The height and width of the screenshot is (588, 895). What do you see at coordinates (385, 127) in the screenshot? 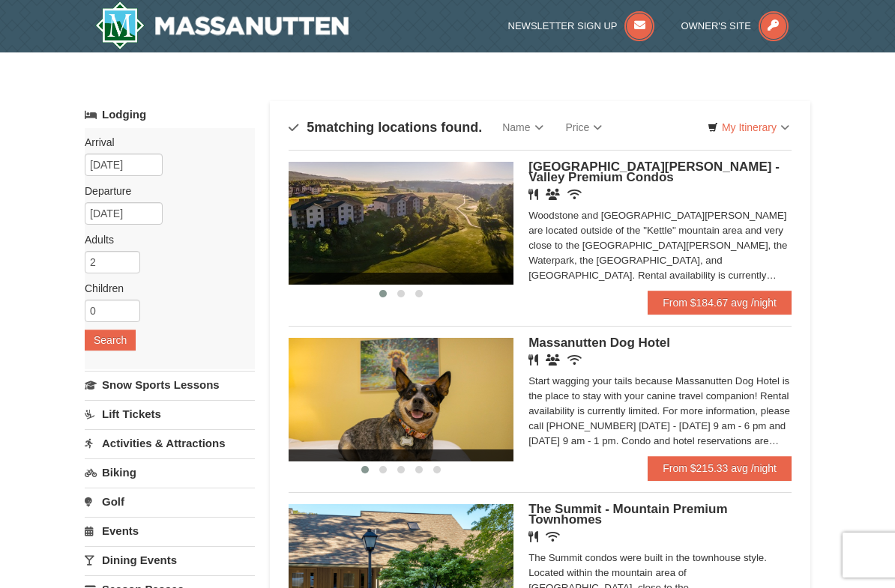
I see `h4: matching locations found.` at bounding box center [385, 127].